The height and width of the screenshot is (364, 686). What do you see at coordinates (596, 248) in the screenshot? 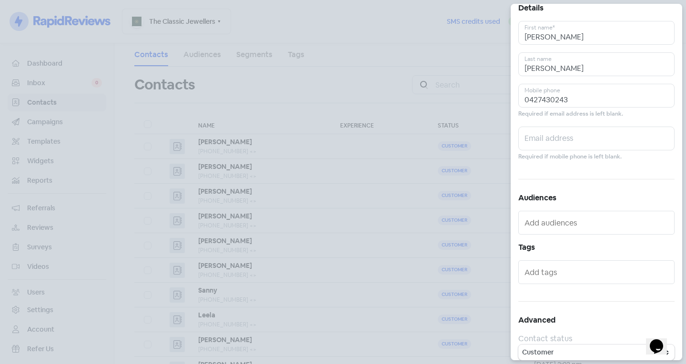
I see `h5: Tags` at bounding box center [596, 248].